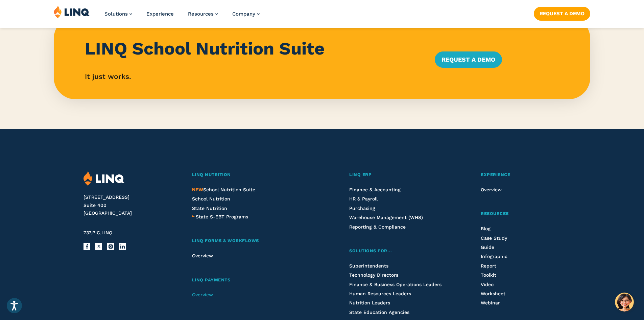 The image size is (644, 320). Describe the element at coordinates (363, 199) in the screenshot. I see `a: HR & Payroll` at that location.